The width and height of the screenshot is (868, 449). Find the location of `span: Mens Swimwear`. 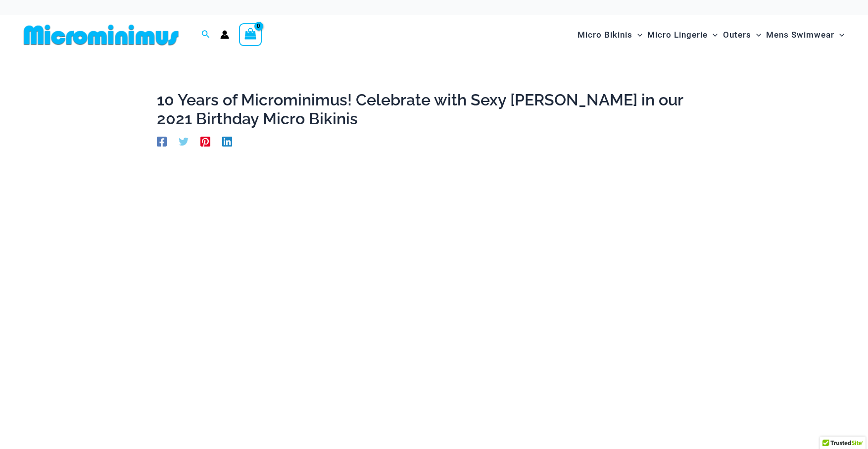

span: Mens Swimwear is located at coordinates (800, 35).